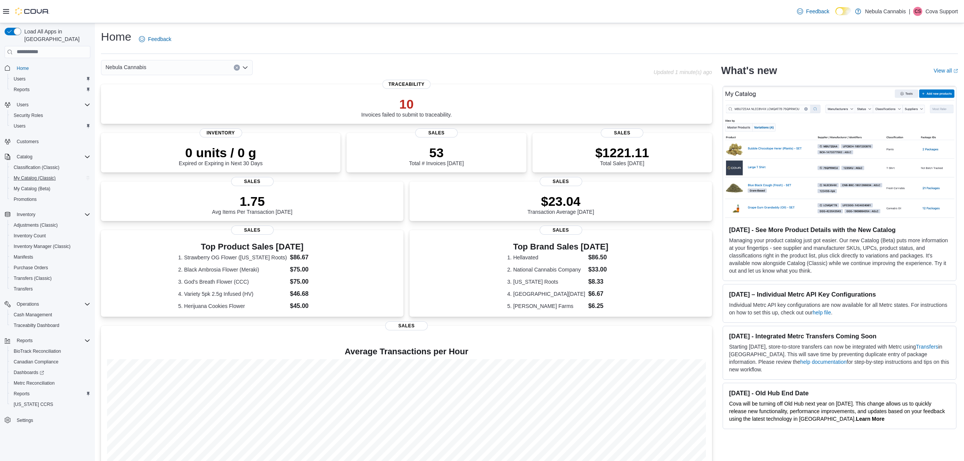 The height and width of the screenshot is (461, 964). I want to click on span: Washington CCRS, so click(50, 404).